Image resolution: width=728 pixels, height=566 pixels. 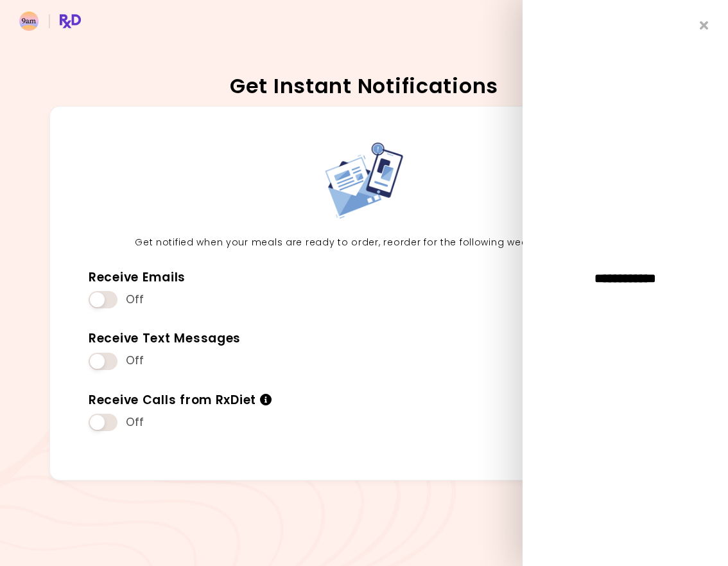 I want to click on i: Close, so click(x=704, y=25).